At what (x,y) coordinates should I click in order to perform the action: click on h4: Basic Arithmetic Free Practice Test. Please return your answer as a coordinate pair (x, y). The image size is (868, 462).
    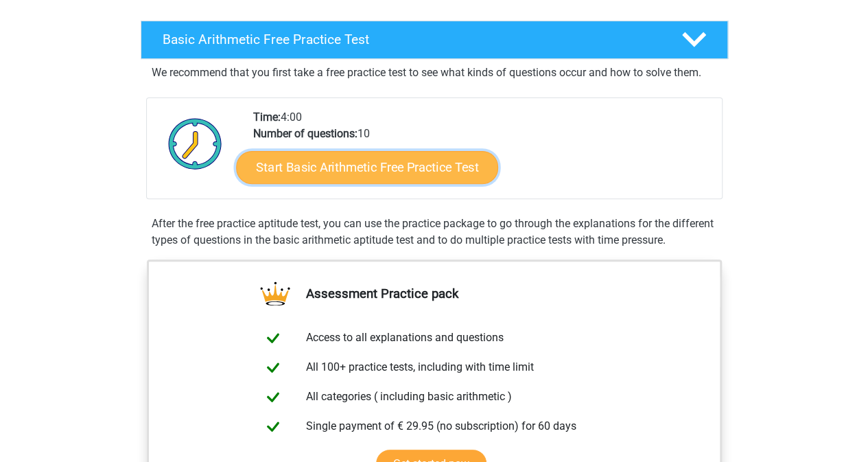
    Looking at the image, I should click on (411, 39).